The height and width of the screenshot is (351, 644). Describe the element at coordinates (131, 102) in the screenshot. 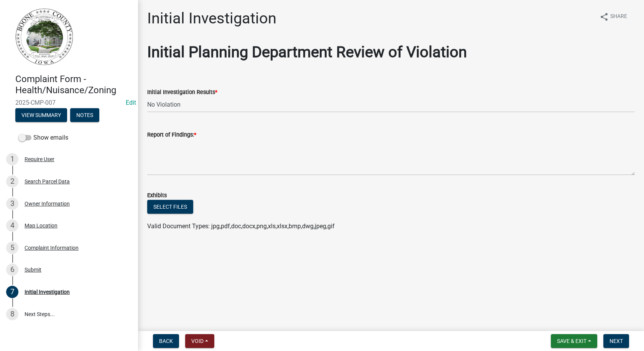

I see `wm-modal-confirm: Edit Application Number` at that location.